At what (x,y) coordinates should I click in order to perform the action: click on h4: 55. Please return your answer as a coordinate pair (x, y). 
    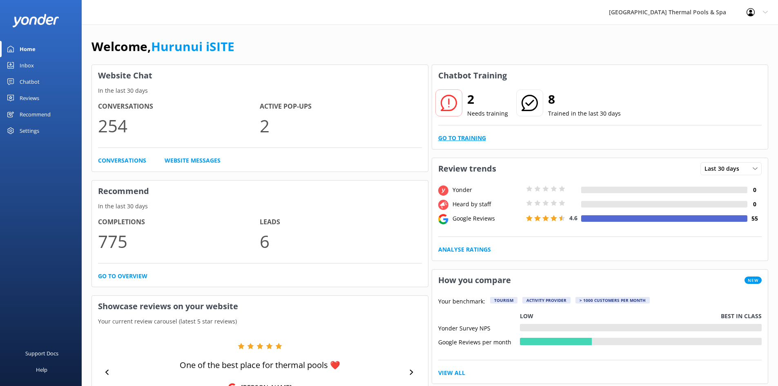
    Looking at the image, I should click on (754, 218).